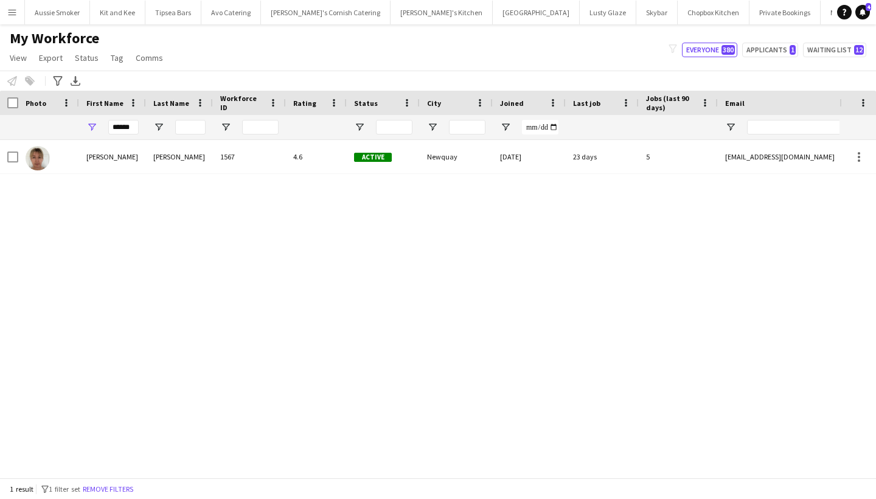 Image resolution: width=876 pixels, height=499 pixels. What do you see at coordinates (540, 127) in the screenshot?
I see `input: Joined Filter Input` at bounding box center [540, 127].